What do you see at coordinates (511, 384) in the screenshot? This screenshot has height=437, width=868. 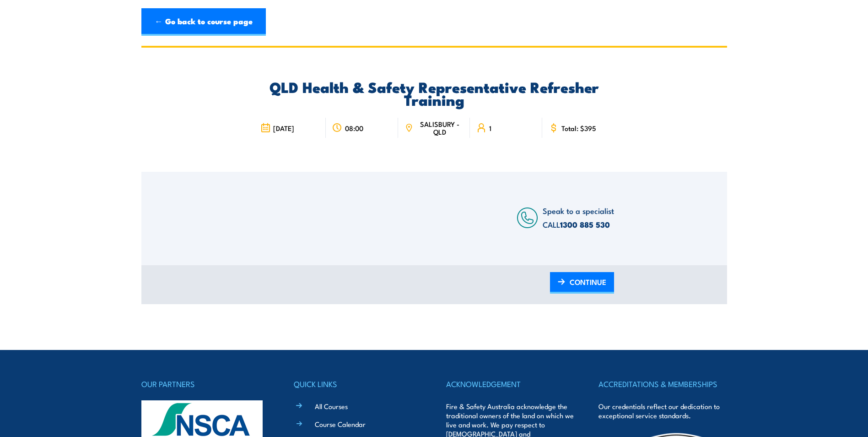 I see `h4: ACKNOWLEDGEMENT` at bounding box center [511, 384].